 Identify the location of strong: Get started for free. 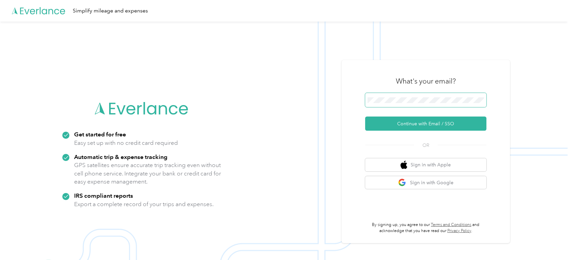
(100, 134).